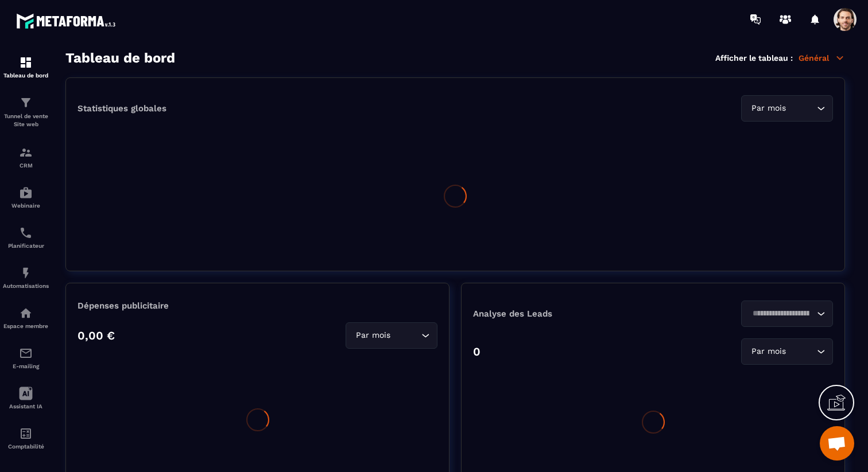 The height and width of the screenshot is (472, 868). What do you see at coordinates (26, 238) in the screenshot?
I see `a: schedulerschedulerPlanificateur` at bounding box center [26, 238].